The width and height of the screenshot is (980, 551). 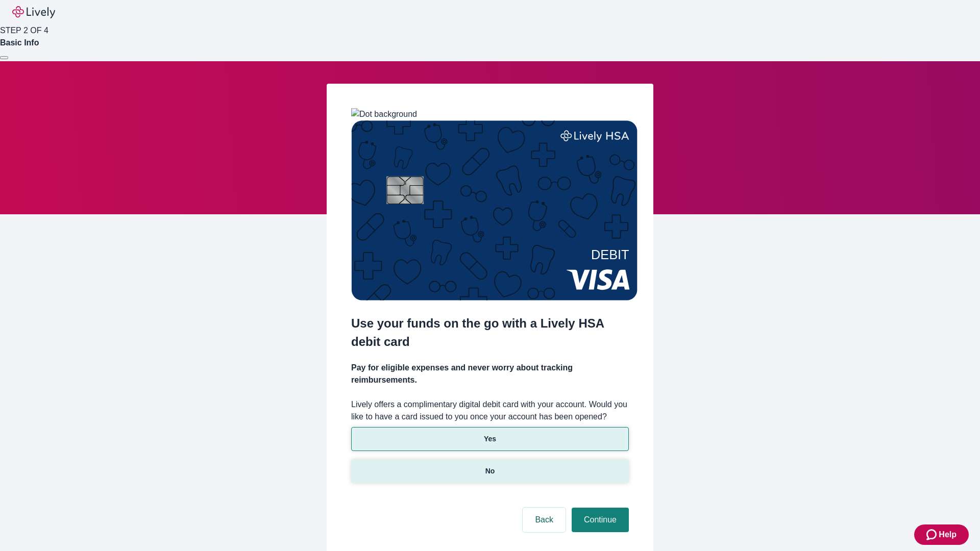 I want to click on button: No, so click(x=490, y=470).